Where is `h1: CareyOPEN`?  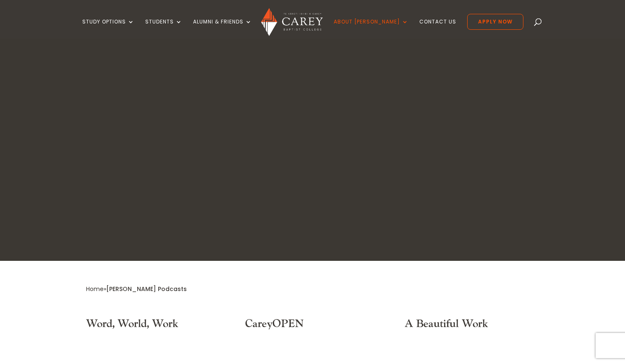 h1: CareyOPEN is located at coordinates (312, 326).